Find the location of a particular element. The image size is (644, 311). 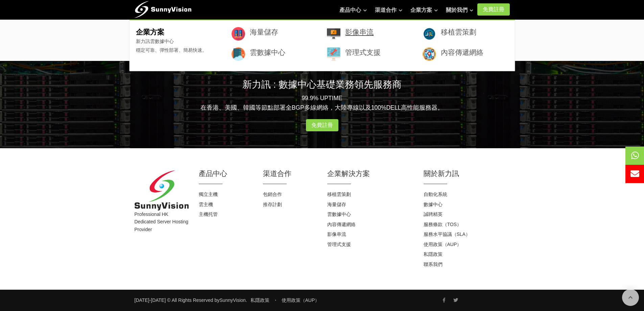

img: 003-server-1.png is located at coordinates (238, 54).